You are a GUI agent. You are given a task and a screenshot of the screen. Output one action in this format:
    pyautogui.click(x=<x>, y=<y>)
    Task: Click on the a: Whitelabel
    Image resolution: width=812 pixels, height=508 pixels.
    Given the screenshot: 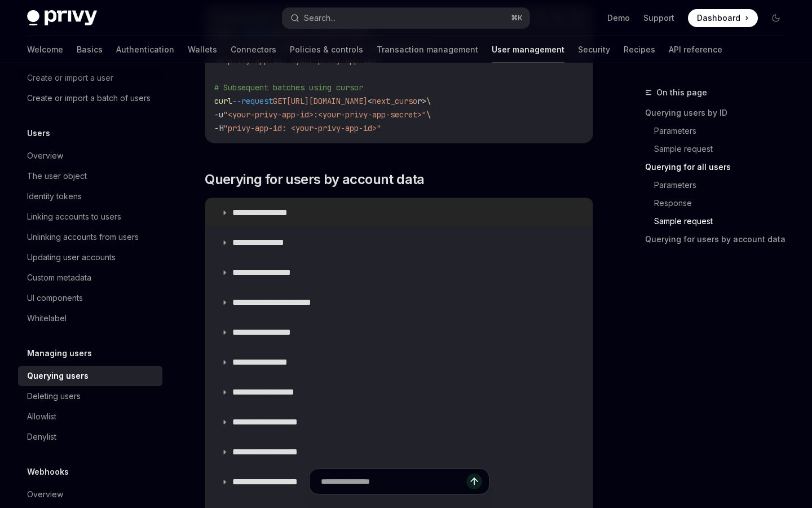 What is the action you would take?
    pyautogui.click(x=90, y=318)
    